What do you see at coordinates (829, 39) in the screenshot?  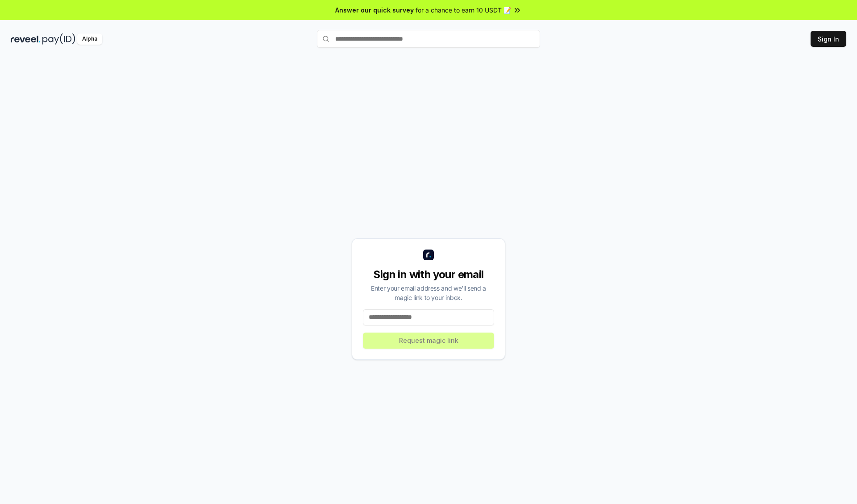 I see `button: Sign In` at bounding box center [829, 39].